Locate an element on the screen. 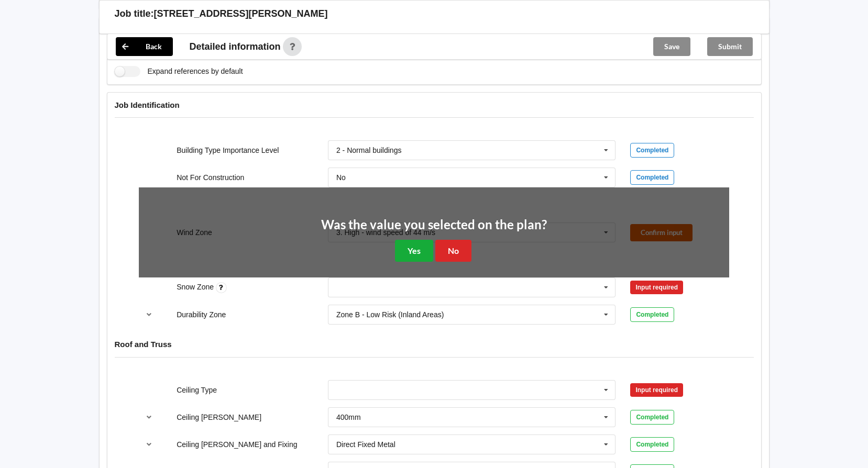 This screenshot has height=468, width=868. button: Yes is located at coordinates (414, 250).